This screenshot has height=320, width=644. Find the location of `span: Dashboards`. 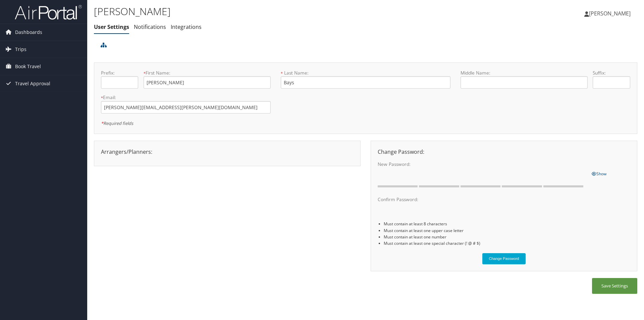

span: Dashboards is located at coordinates (29, 32).